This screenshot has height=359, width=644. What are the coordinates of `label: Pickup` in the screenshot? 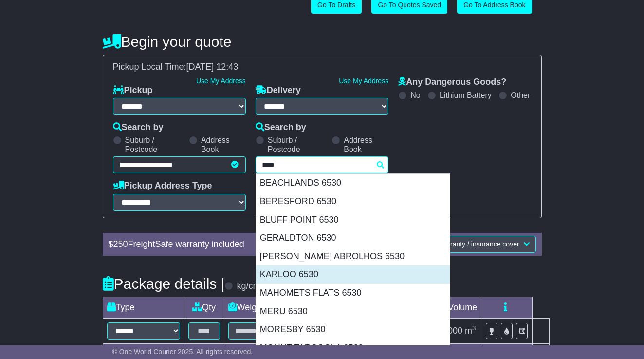 It's located at (133, 91).